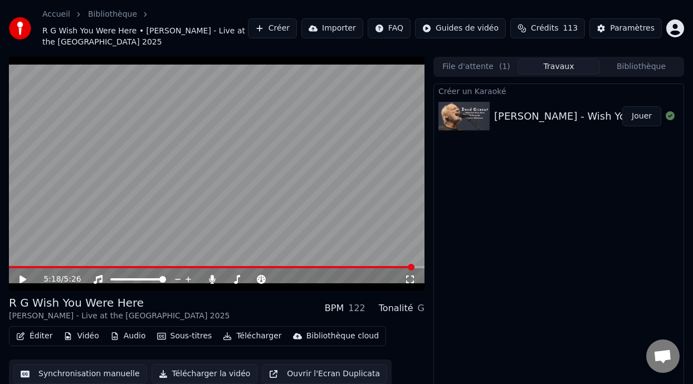  I want to click on img: youka, so click(20, 28).